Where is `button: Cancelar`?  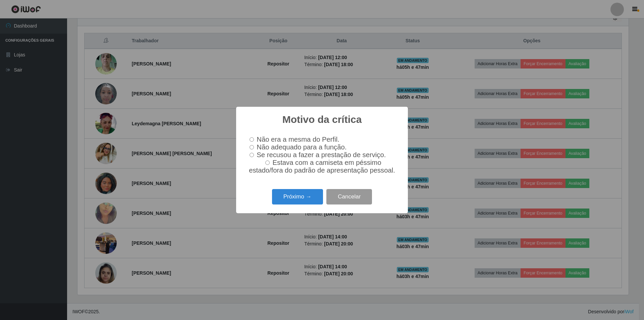 button: Cancelar is located at coordinates (350, 197).